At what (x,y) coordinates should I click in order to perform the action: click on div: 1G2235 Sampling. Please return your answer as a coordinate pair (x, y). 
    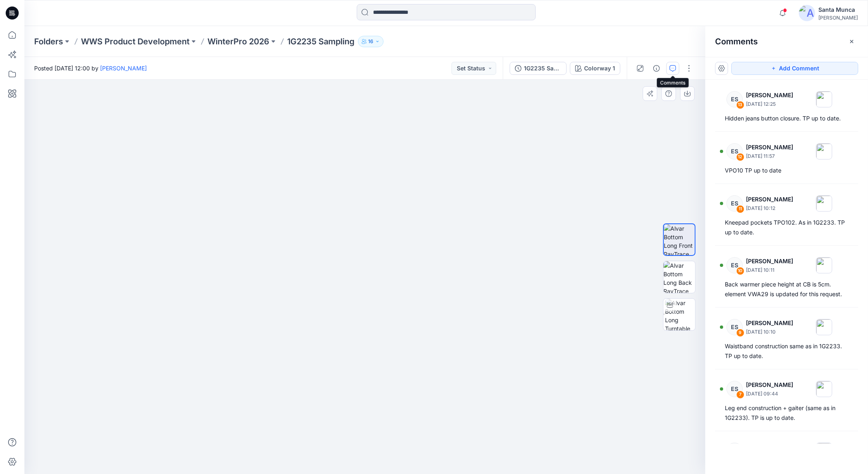
    Looking at the image, I should click on (543, 68).